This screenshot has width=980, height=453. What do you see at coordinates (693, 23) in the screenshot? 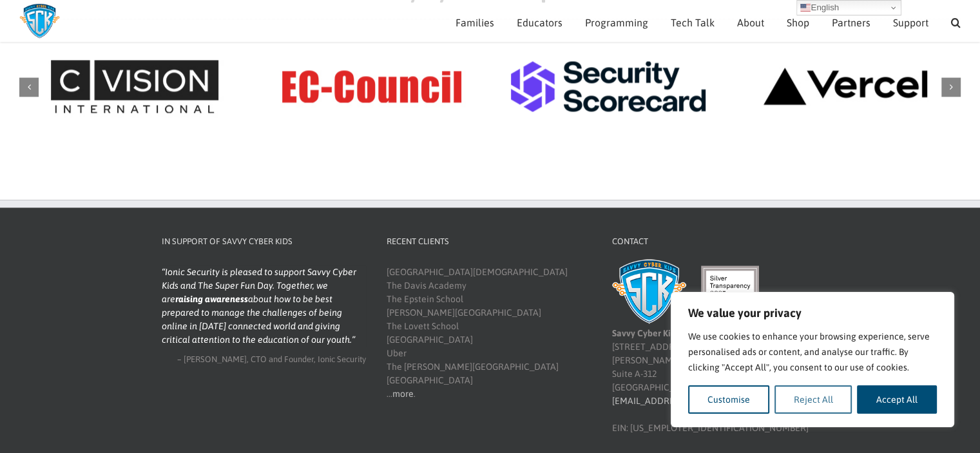
I see `span: Tech Talk` at bounding box center [693, 23].